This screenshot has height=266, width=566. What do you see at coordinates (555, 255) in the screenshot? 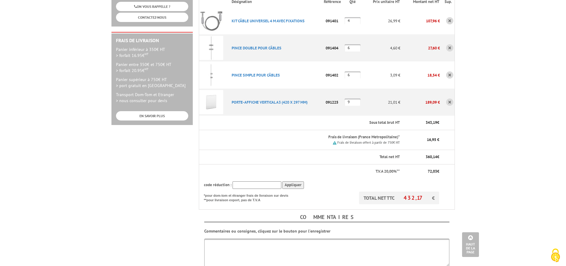
I see `img: Cookies (fenêtre modale)` at bounding box center [555, 255].